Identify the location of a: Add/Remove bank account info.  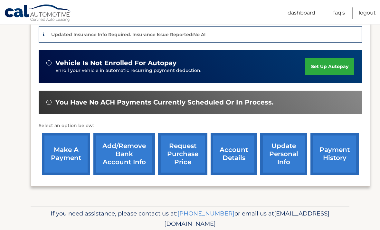
(124, 154).